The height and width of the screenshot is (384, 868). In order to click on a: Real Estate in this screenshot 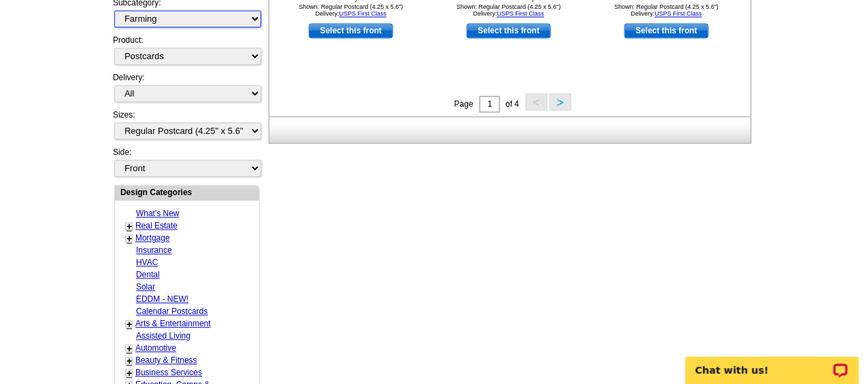, I will do `click(156, 226)`.